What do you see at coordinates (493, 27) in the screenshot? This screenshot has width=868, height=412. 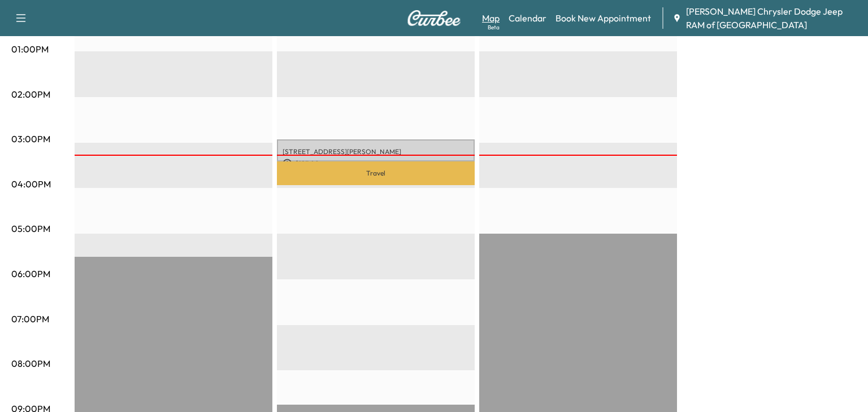 I see `div: Beta` at bounding box center [493, 27].